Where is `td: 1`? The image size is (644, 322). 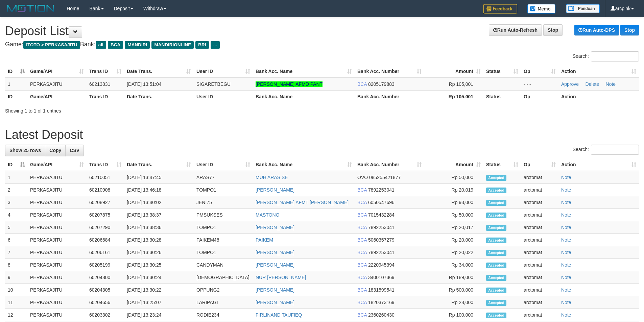 td: 1 is located at coordinates (16, 177).